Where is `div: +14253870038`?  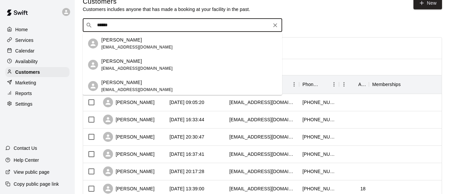
div: +14253870038 is located at coordinates (319, 172).